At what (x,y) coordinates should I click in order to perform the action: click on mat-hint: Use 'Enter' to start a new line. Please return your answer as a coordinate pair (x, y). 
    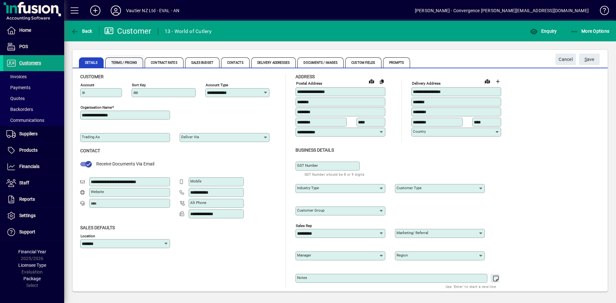
    Looking at the image, I should click on (470, 286).